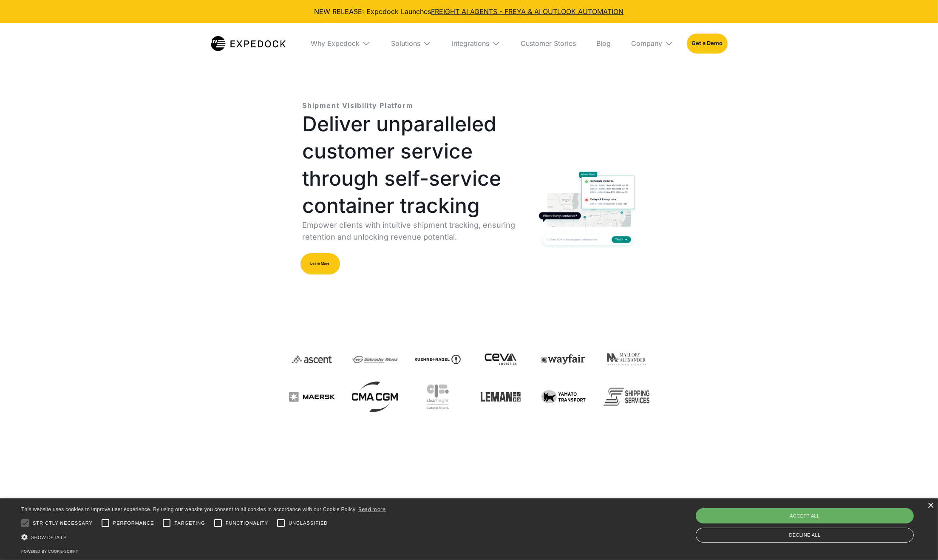 This screenshot has width=938, height=560. I want to click on a: Powered by cookie-script, so click(50, 552).